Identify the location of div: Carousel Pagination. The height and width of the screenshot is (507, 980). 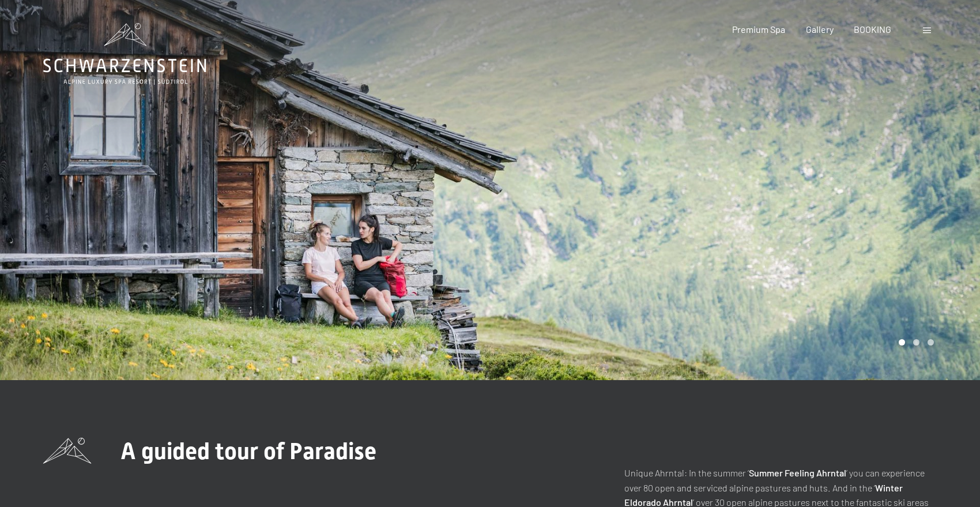
(914, 342).